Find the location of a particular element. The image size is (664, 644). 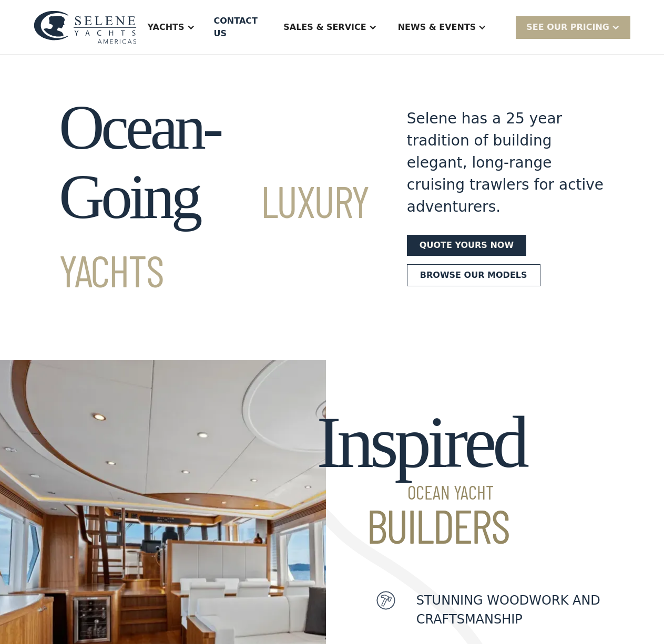

a: Quote yours now is located at coordinates (466, 245).